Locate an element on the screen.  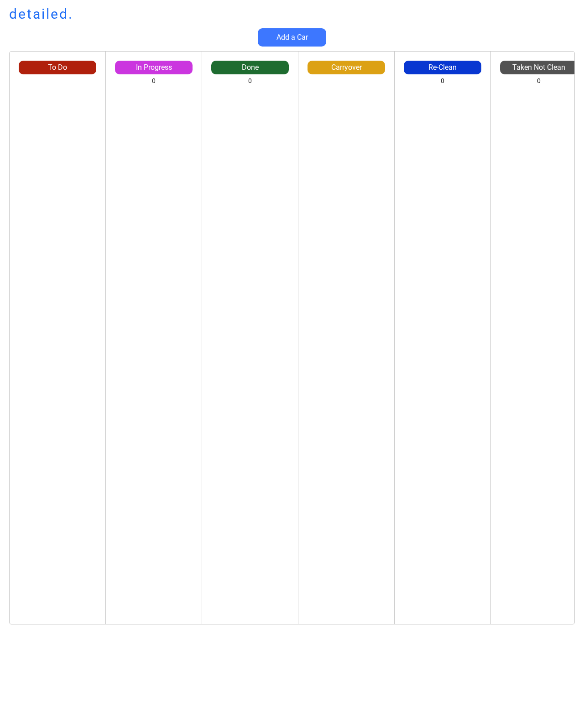
div: To Do is located at coordinates (57, 68).